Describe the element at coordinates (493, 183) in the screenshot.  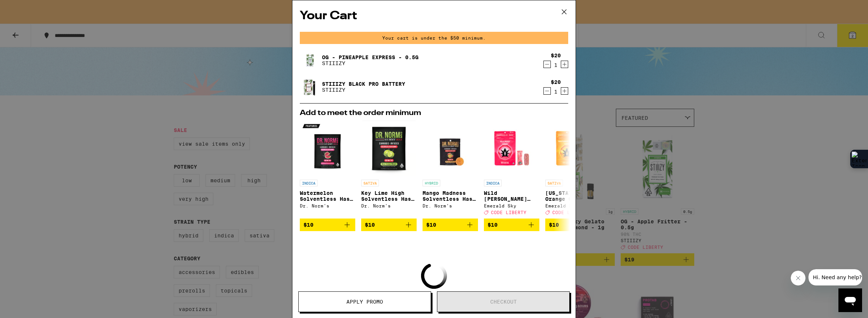
I see `p: INDICA` at that location.